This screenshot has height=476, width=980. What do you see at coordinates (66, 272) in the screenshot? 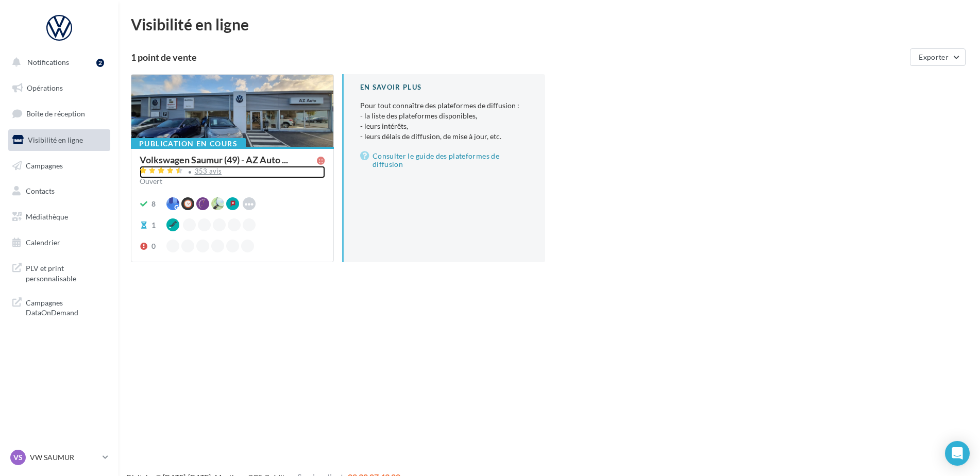
I see `span: PLV et print personnalisable` at bounding box center [66, 272].